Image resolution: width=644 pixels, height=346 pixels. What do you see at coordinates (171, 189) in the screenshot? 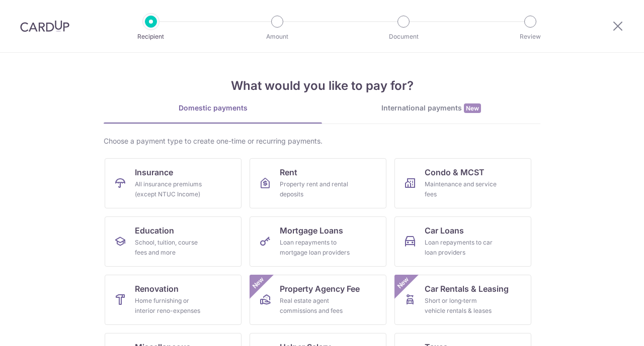
I see `div: All insurance premiums (except NTUC Income)` at bounding box center [171, 189].